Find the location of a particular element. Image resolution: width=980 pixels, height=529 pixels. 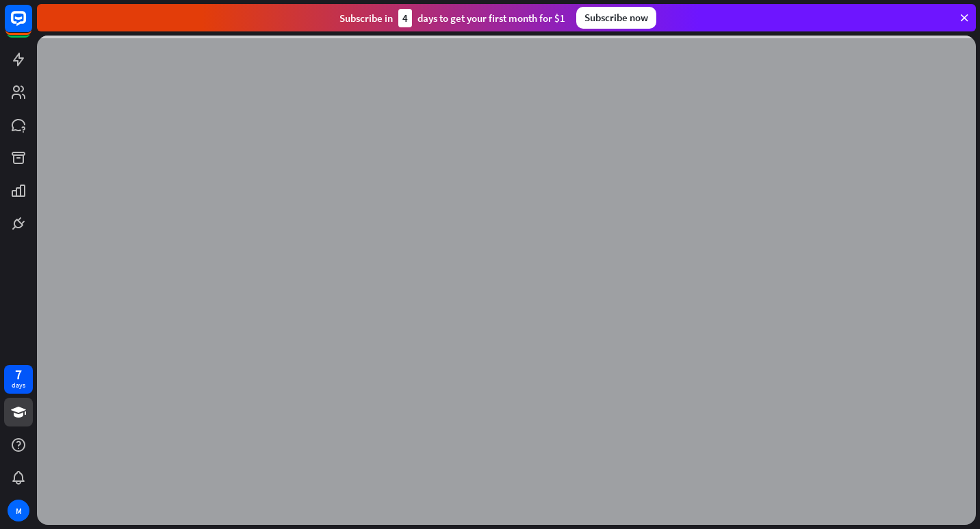

div: days is located at coordinates (18, 386).